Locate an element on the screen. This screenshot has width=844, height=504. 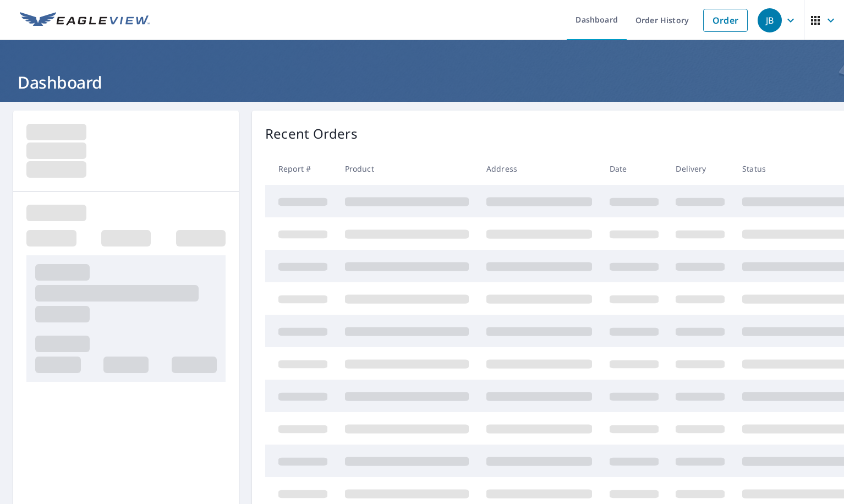
th: Date is located at coordinates (634, 168).